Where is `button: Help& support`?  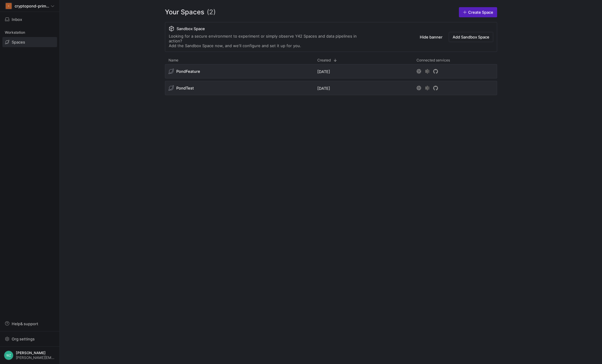 button: Help& support is located at coordinates (29, 324).